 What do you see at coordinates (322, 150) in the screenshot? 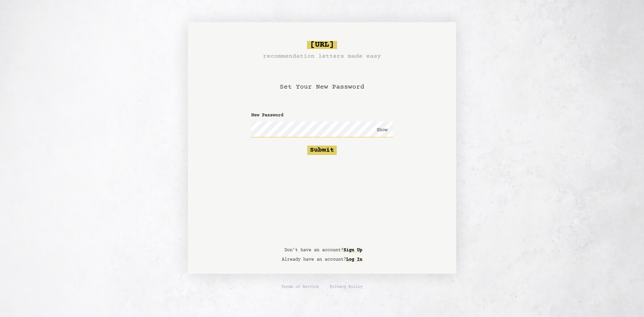
I see `button: Submit` at bounding box center [322, 150].